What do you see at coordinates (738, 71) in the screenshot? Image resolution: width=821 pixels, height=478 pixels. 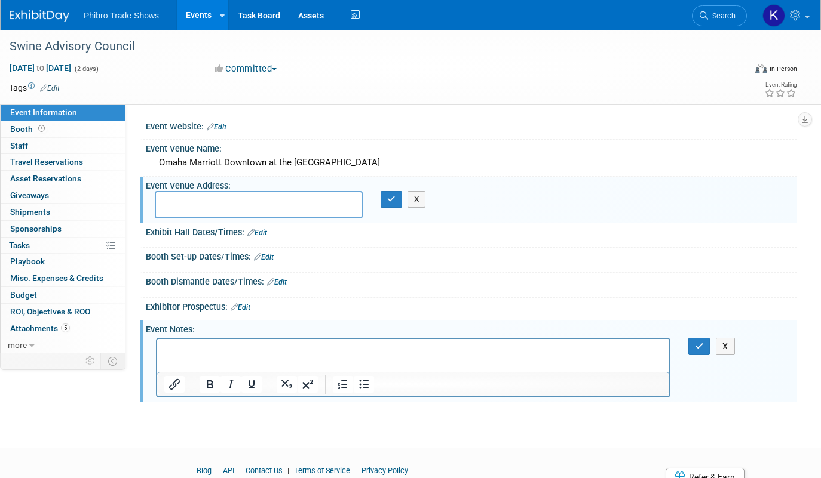 I see `div: Event Format` at bounding box center [738, 71].